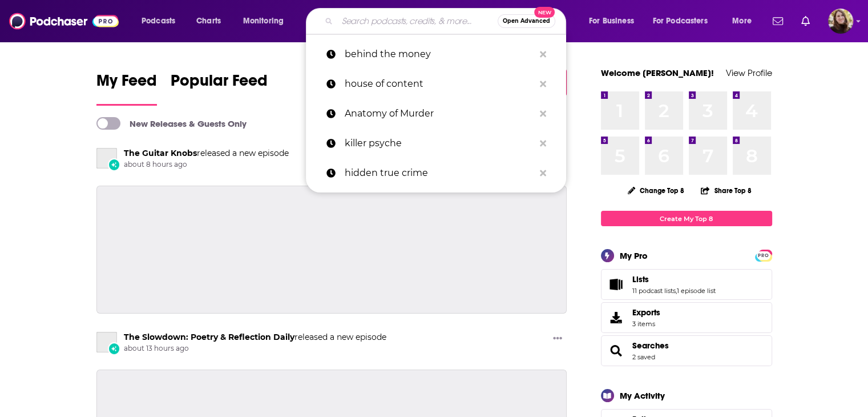  What do you see at coordinates (436, 84) in the screenshot?
I see `a: house of content` at bounding box center [436, 84].